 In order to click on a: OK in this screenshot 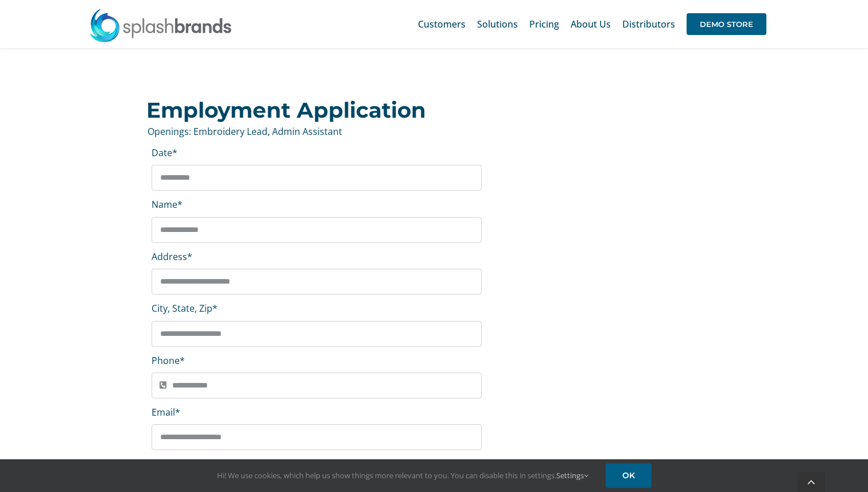, I will do `click(628, 475)`.